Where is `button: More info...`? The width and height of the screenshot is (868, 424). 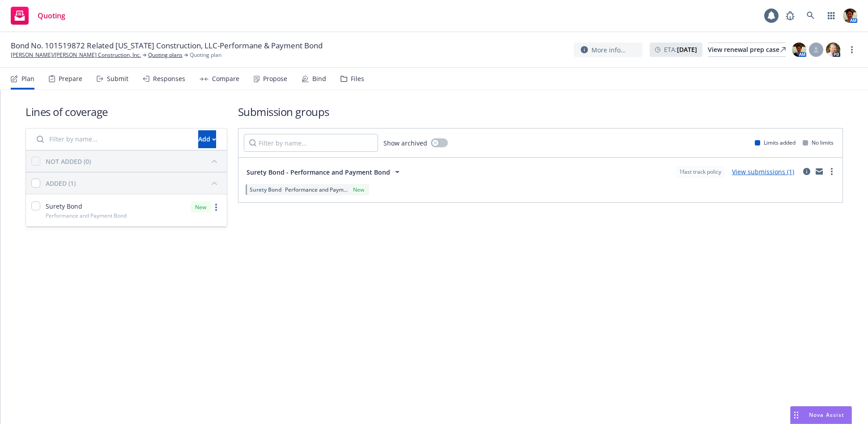
button: More info... is located at coordinates (608, 50).